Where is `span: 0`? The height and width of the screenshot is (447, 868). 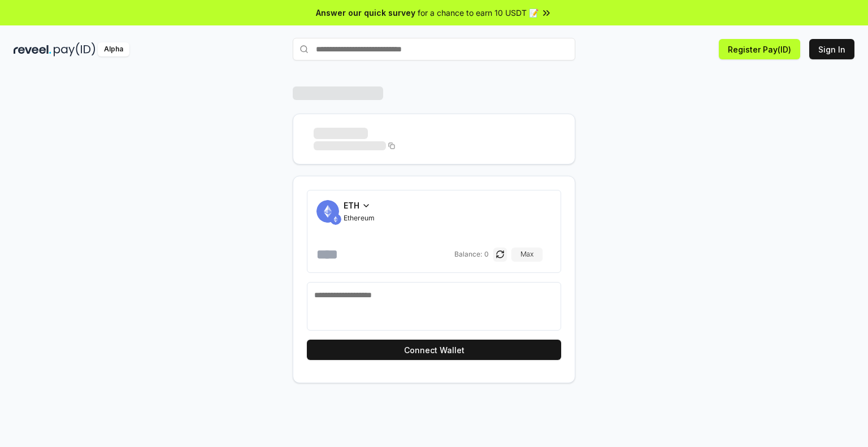
span: 0 is located at coordinates (487, 254).